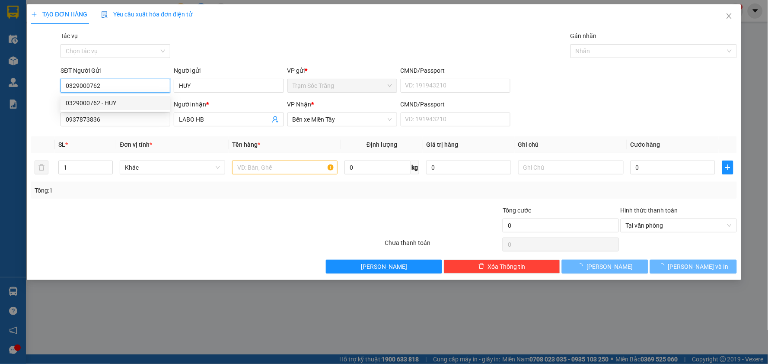 This screenshot has height=364, width=768. Describe the element at coordinates (166, 190) in the screenshot. I see `div: Tổng: 1` at that location.